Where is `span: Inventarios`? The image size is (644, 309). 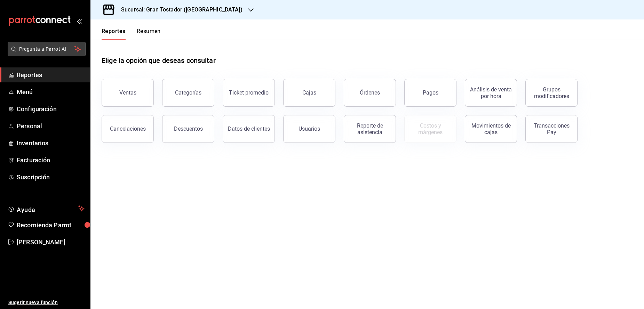
span: Inventarios is located at coordinates (51, 143).